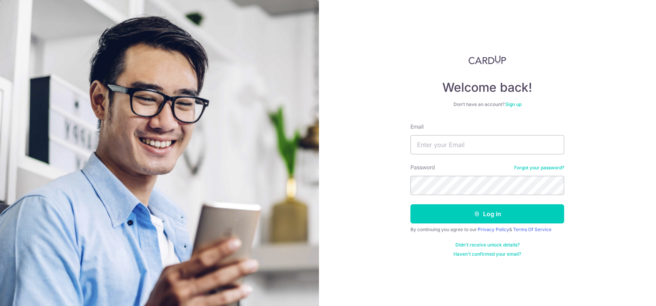 This screenshot has height=306, width=656. Describe the element at coordinates (487, 230) in the screenshot. I see `div: By continuing you agree to our &` at that location.